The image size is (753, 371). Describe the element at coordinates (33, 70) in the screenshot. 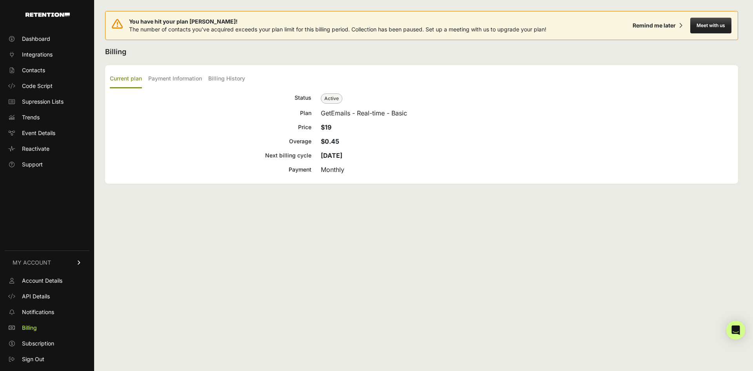

I see `span: Contacts` at that location.